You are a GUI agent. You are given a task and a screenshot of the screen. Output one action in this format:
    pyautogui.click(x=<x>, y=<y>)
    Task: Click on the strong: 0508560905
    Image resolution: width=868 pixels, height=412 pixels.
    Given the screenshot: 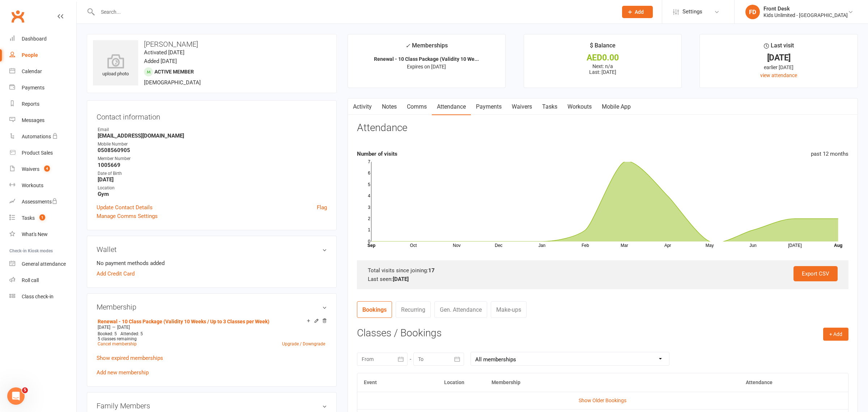 What is the action you would take?
    pyautogui.click(x=213, y=150)
    